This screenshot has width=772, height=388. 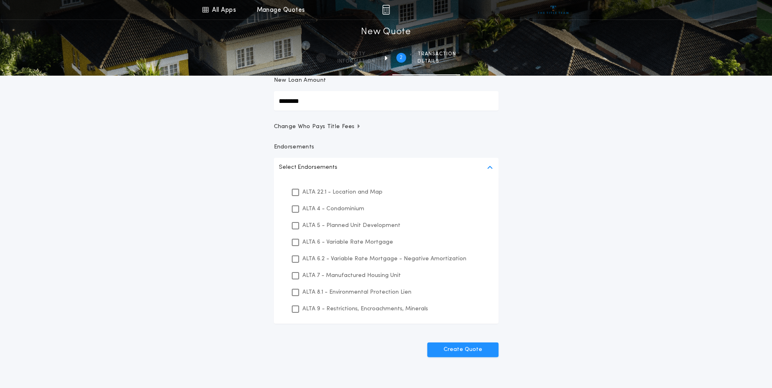 I want to click on p: ALTA 8.1 - Environmental Protection Lien, so click(x=357, y=292).